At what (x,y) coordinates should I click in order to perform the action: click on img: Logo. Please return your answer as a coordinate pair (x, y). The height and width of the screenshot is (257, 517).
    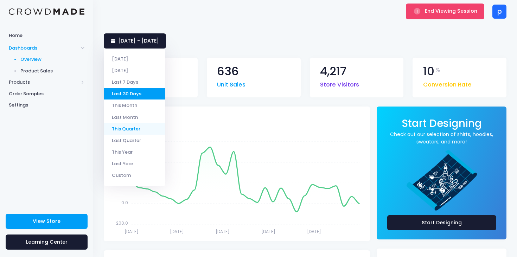
    Looking at the image, I should click on (46, 12).